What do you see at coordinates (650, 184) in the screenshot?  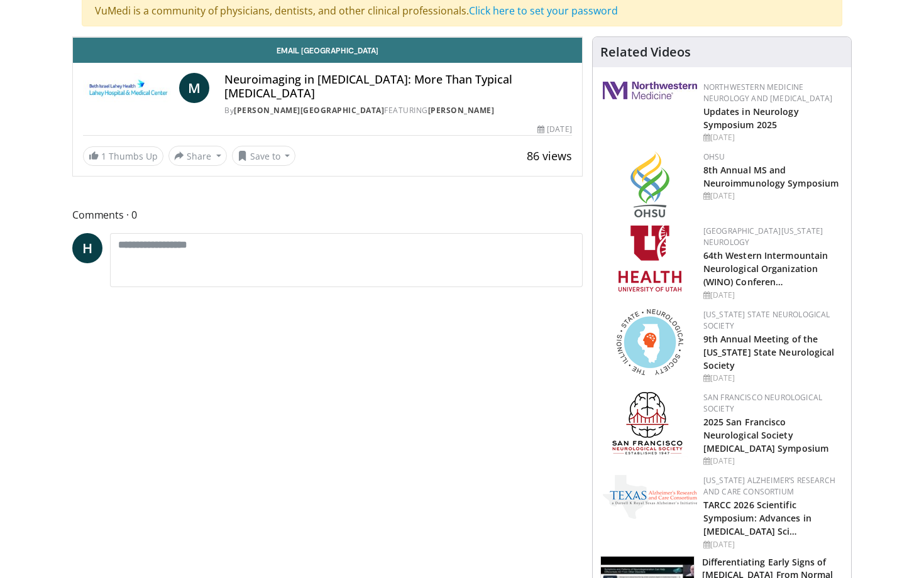 I see `img: da959c7f-65a6-4fcf-a939-c8c702e0a770.png.150x105_q85_autocrop_double_scale_upscale_version-0.2.png` at bounding box center [650, 184].